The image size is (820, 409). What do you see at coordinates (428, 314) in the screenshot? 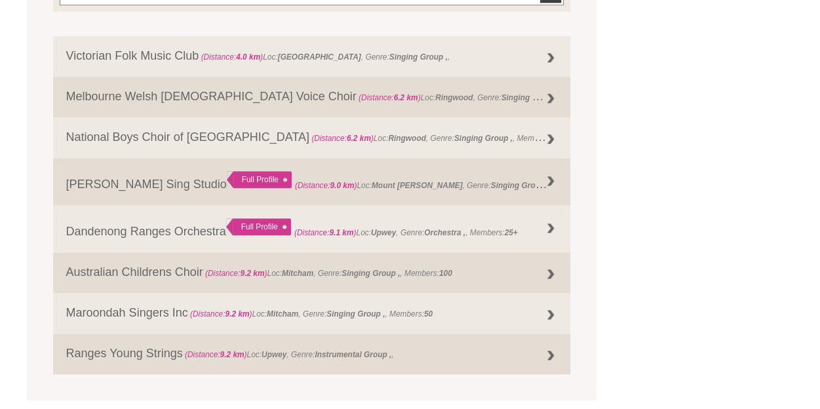
I see `strong: 50` at bounding box center [428, 314].